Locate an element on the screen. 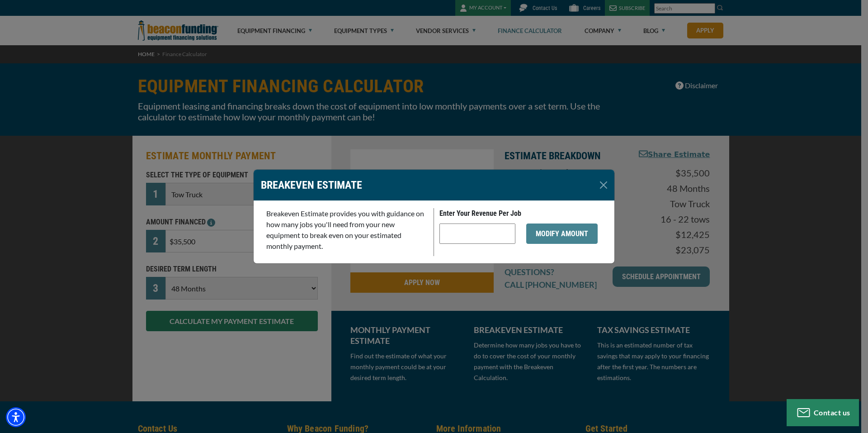 The height and width of the screenshot is (433, 868). button: Contact us is located at coordinates (823, 412).